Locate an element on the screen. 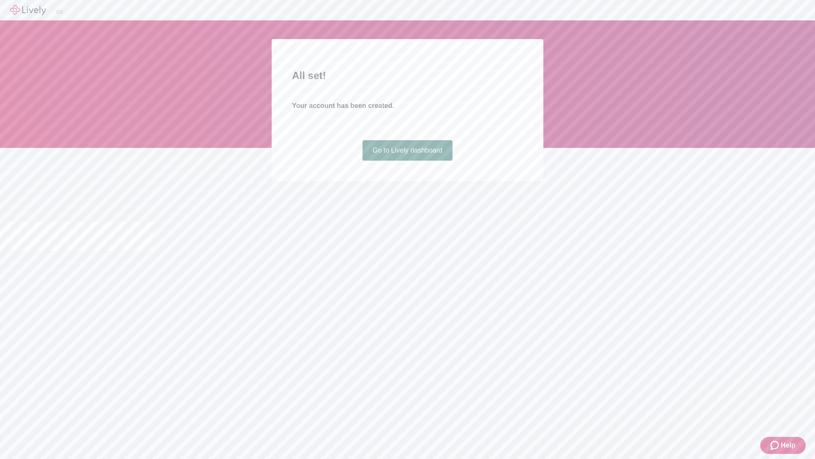 This screenshot has height=459, width=815. span: Help is located at coordinates (788, 445).